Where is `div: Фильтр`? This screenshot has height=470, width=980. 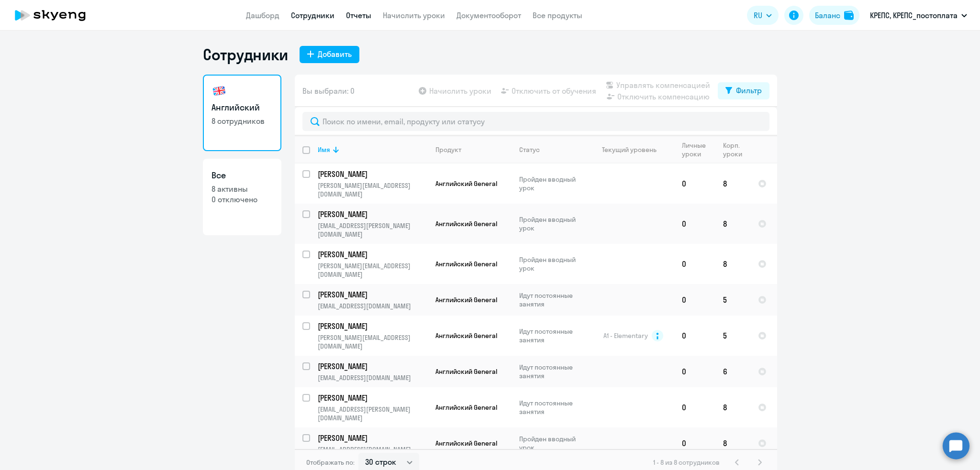
div: Фильтр is located at coordinates (749, 91).